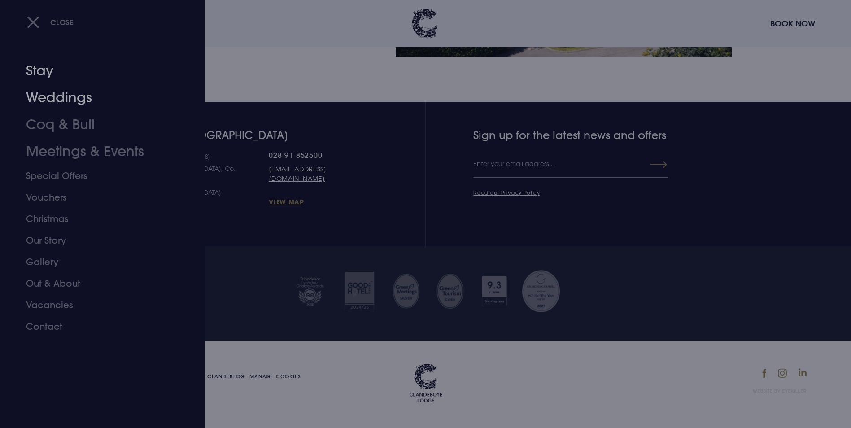 The image size is (851, 428). Describe the element at coordinates (97, 240) in the screenshot. I see `a: Our Story` at that location.